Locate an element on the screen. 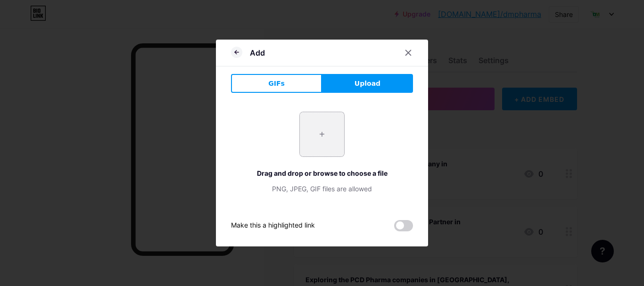  span: GIFs is located at coordinates (276, 84).